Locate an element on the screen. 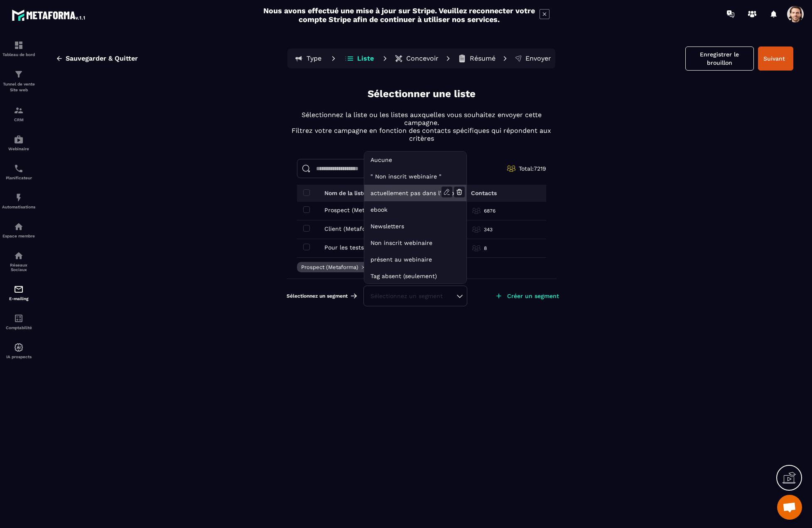 This screenshot has height=528, width=812. a: automationsautomationsWebinaire is located at coordinates (19, 143).